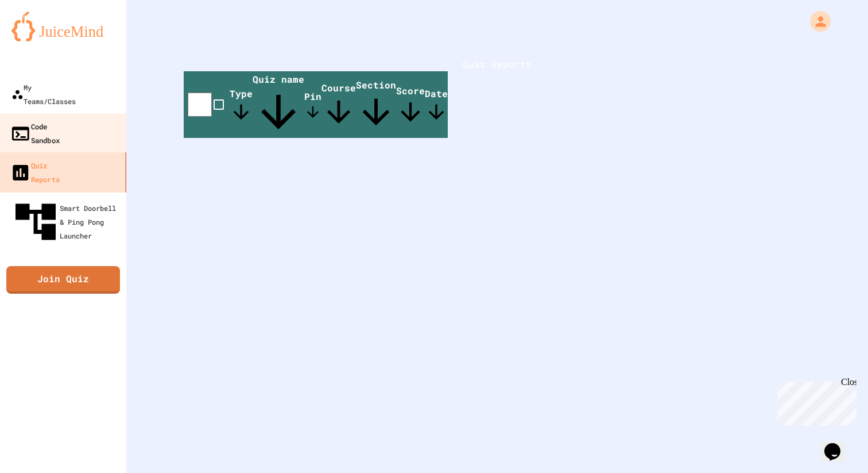 The height and width of the screenshot is (473, 868). What do you see at coordinates (63, 280) in the screenshot?
I see `a: Join Quiz` at bounding box center [63, 280].